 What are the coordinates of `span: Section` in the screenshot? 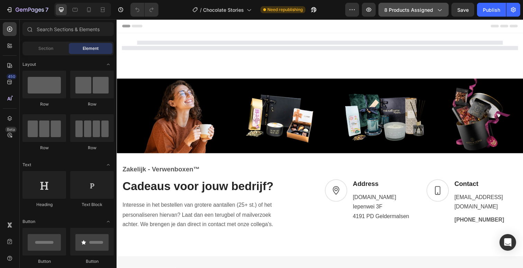 It's located at (46, 48).